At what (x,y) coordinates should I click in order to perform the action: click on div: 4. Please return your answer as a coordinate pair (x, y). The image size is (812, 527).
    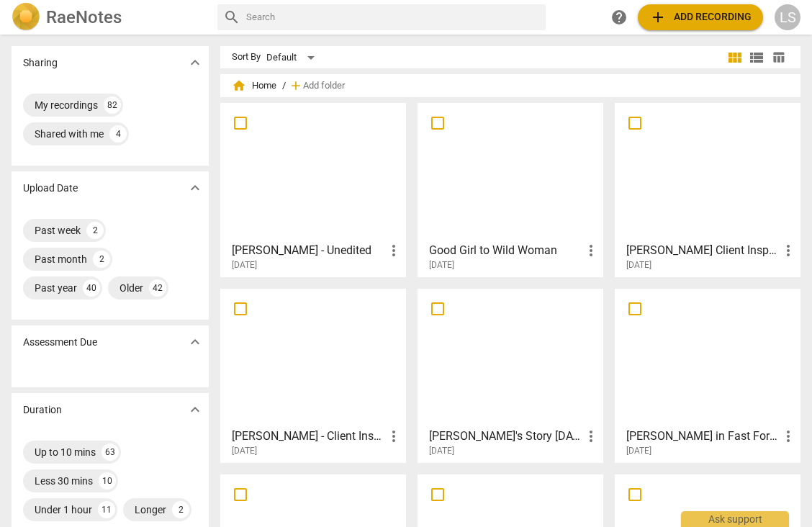
    Looking at the image, I should click on (118, 134).